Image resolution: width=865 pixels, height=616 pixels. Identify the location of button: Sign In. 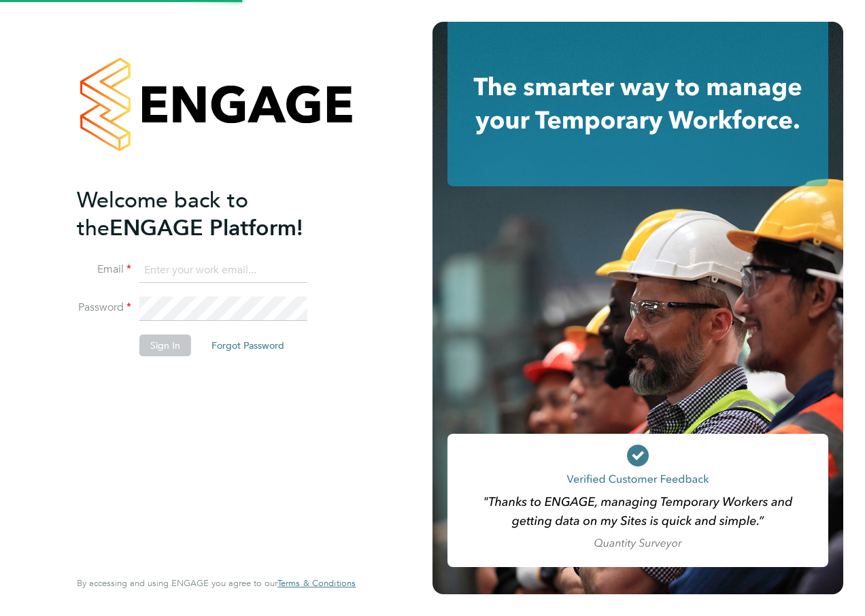
(165, 346).